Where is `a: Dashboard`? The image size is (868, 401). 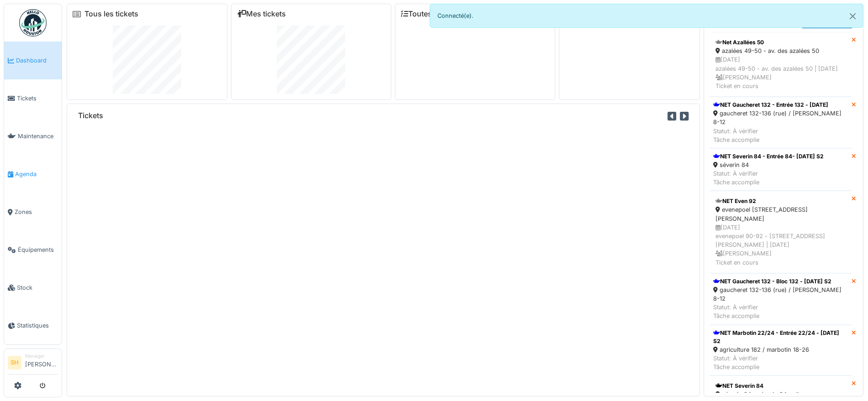 a: Dashboard is located at coordinates (33, 60).